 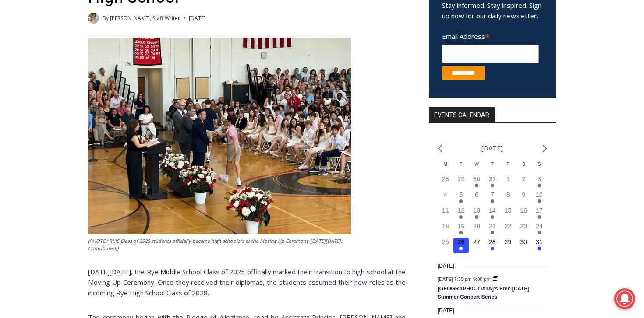 What do you see at coordinates (523, 230) in the screenshot?
I see `button: 23` at bounding box center [523, 230].